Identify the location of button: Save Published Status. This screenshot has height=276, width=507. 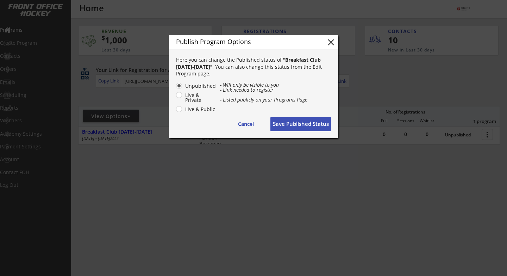
(301, 124).